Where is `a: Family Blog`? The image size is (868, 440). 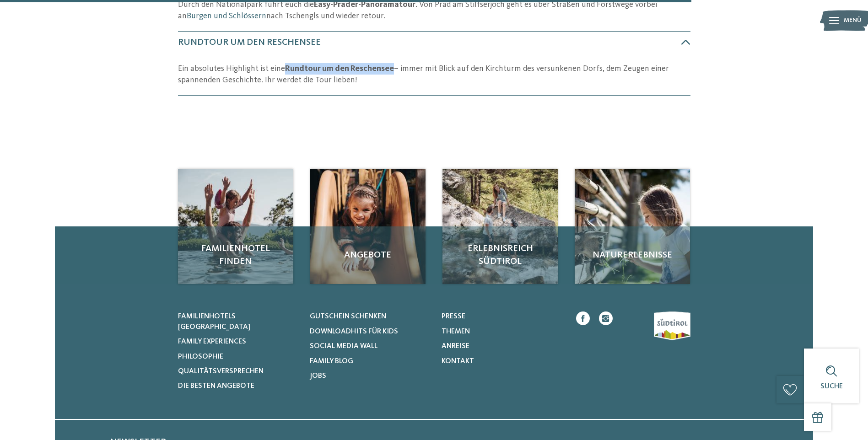
a: Family Blog is located at coordinates (370, 362).